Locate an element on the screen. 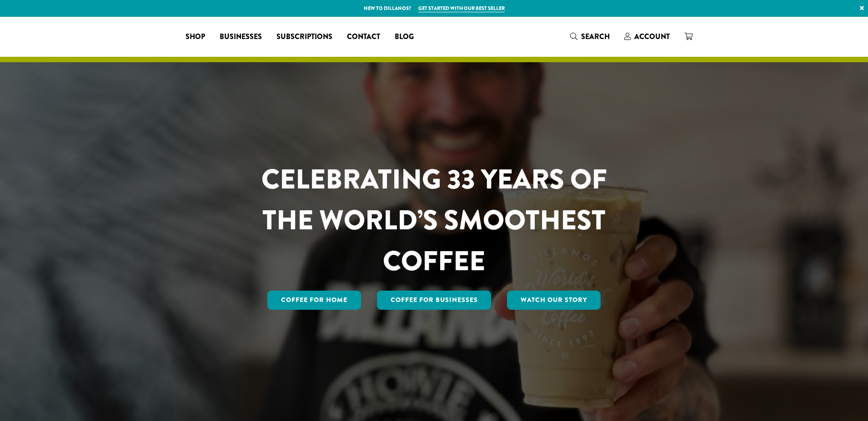 The image size is (868, 421). a: Get started with our best seller is located at coordinates (462, 8).